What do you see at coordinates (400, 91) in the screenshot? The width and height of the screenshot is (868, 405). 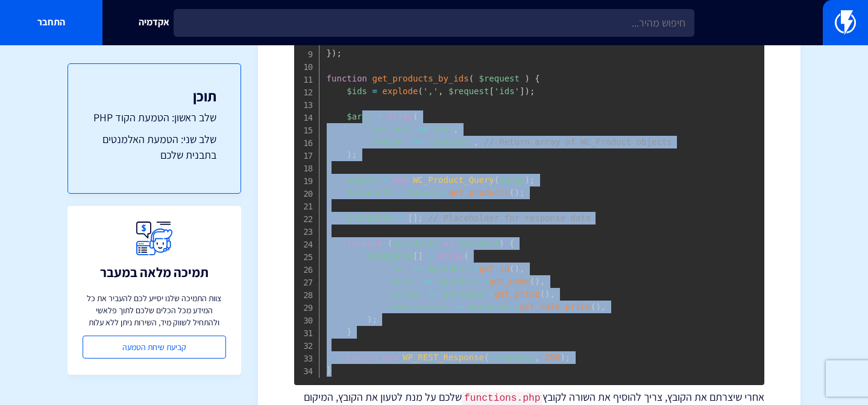 I see `span: explode` at bounding box center [400, 91].